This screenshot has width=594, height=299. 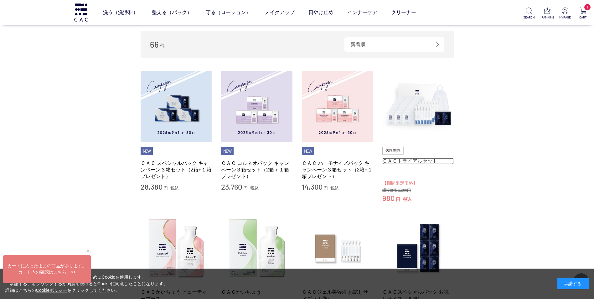 What do you see at coordinates (547, 13) in the screenshot?
I see `a: RANKING` at bounding box center [547, 13].